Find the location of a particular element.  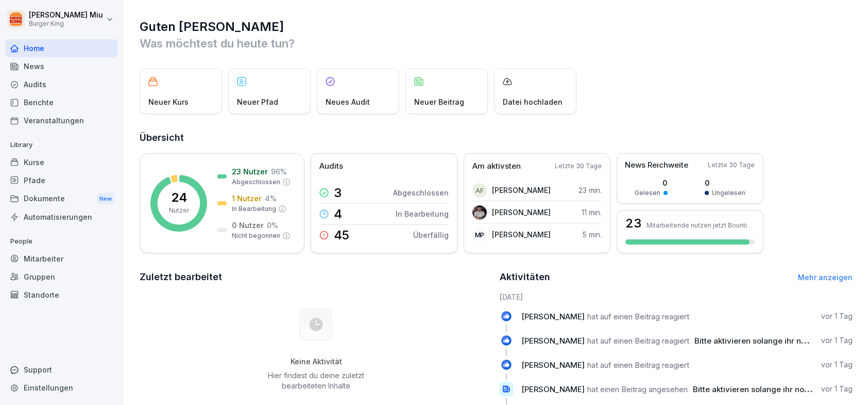

a: Mitarbeiter is located at coordinates (61, 259).